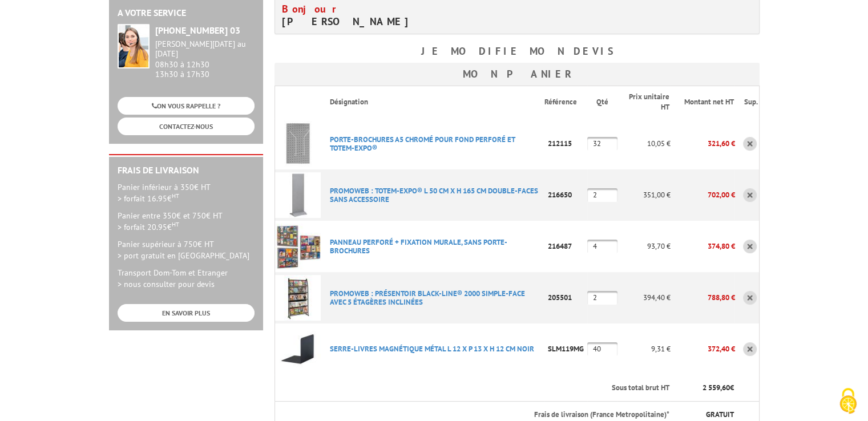 This screenshot has height=421, width=868. What do you see at coordinates (565, 102) in the screenshot?
I see `p: Référence` at bounding box center [565, 102].